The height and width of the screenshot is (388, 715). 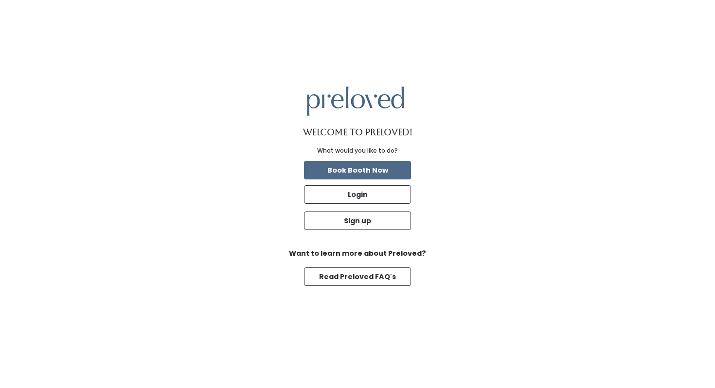 I want to click on h6: Want to learn more about Preloved?, so click(x=358, y=254).